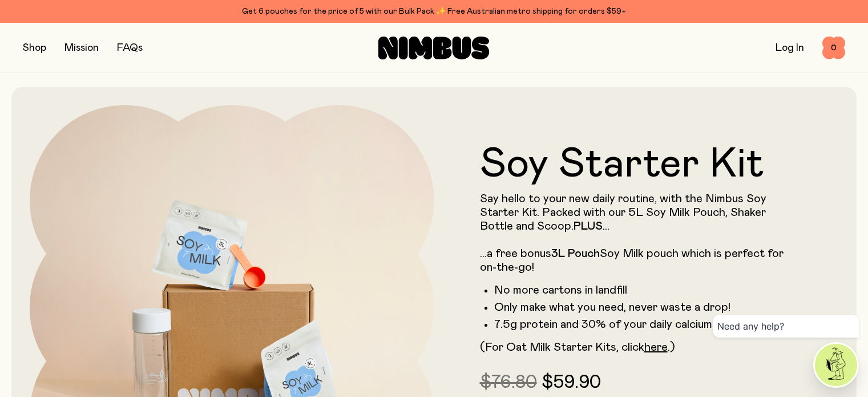 The height and width of the screenshot is (397, 868). Describe the element at coordinates (584, 254) in the screenshot. I see `strong: Pouch` at that location.